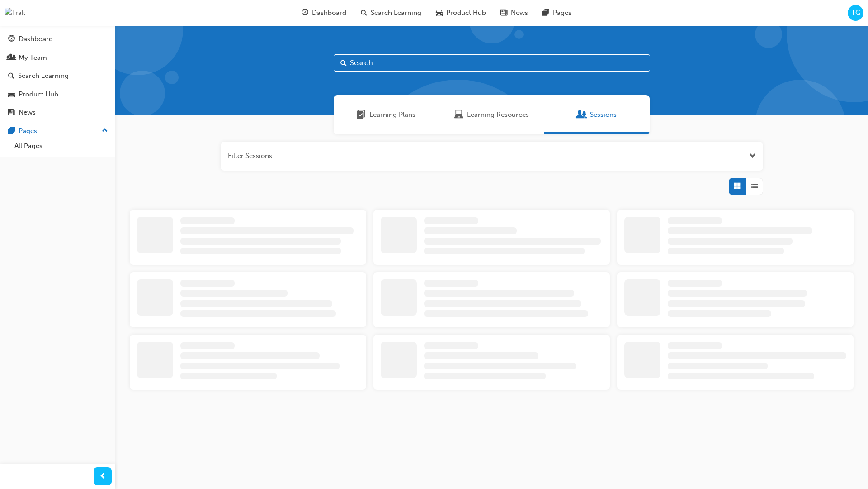  I want to click on a: My Team, so click(57, 57).